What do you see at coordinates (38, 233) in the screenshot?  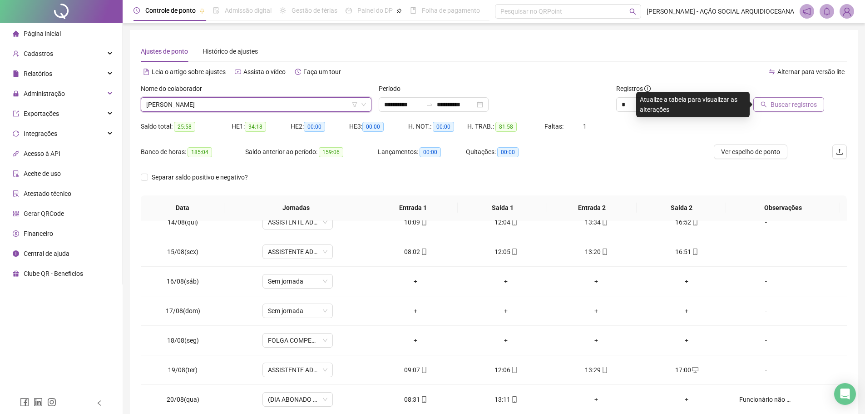 I see `span: Financeiro` at bounding box center [38, 233].